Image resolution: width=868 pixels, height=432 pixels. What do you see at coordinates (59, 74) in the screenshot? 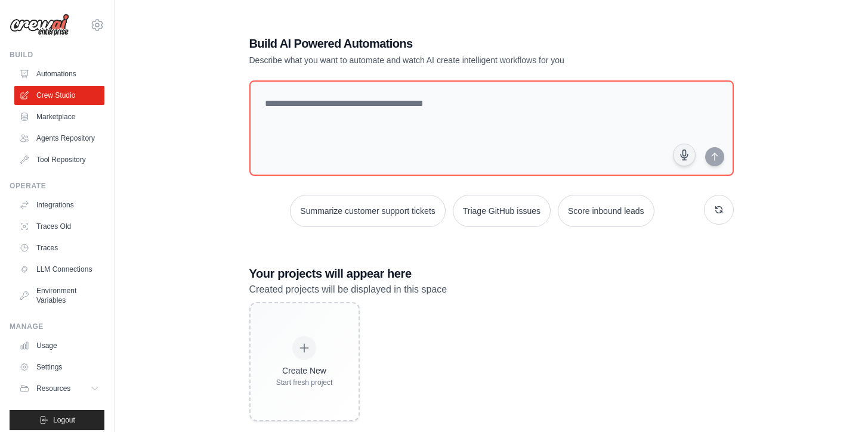
I see `a: Automations` at bounding box center [59, 74].